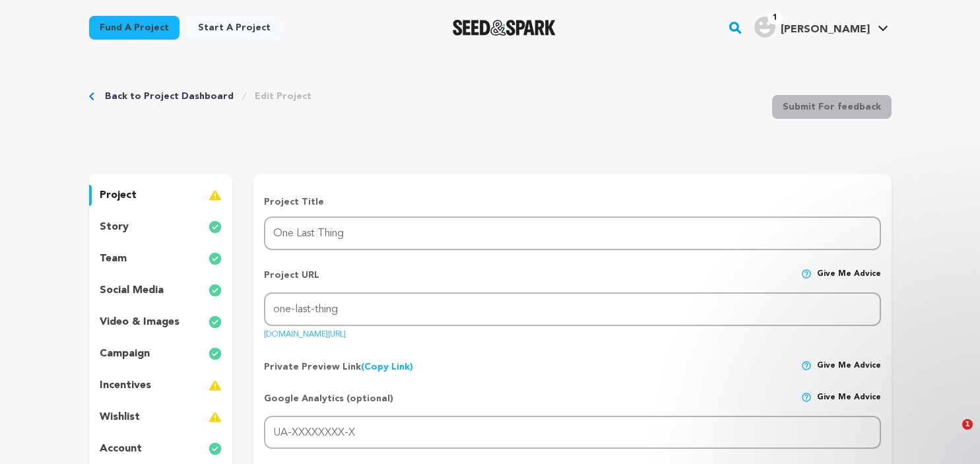  What do you see at coordinates (572, 309) in the screenshot?
I see `input: Project URL` at bounding box center [572, 309].